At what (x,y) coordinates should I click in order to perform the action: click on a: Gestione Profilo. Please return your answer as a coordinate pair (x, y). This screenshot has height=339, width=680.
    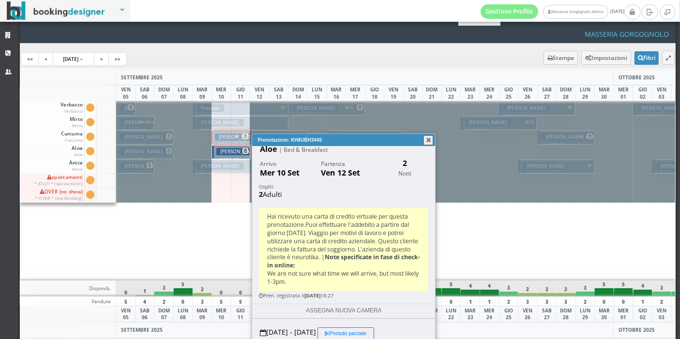
    Looking at the image, I should click on (509, 12).